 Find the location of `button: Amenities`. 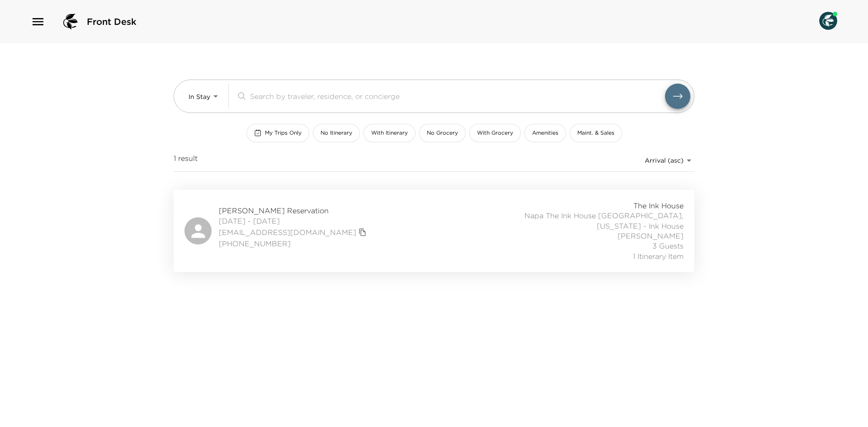

button: Amenities is located at coordinates (546, 133).